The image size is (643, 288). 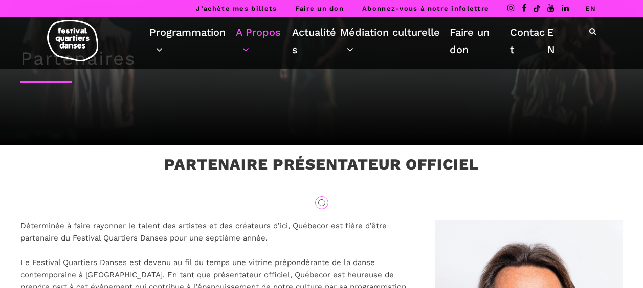 I want to click on a: Actualités, so click(x=316, y=41).